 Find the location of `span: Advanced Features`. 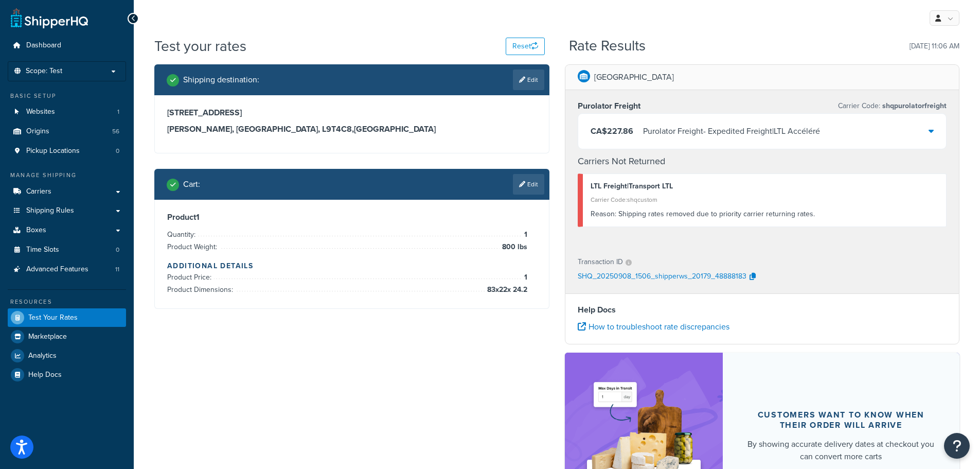

span: Advanced Features is located at coordinates (57, 270).